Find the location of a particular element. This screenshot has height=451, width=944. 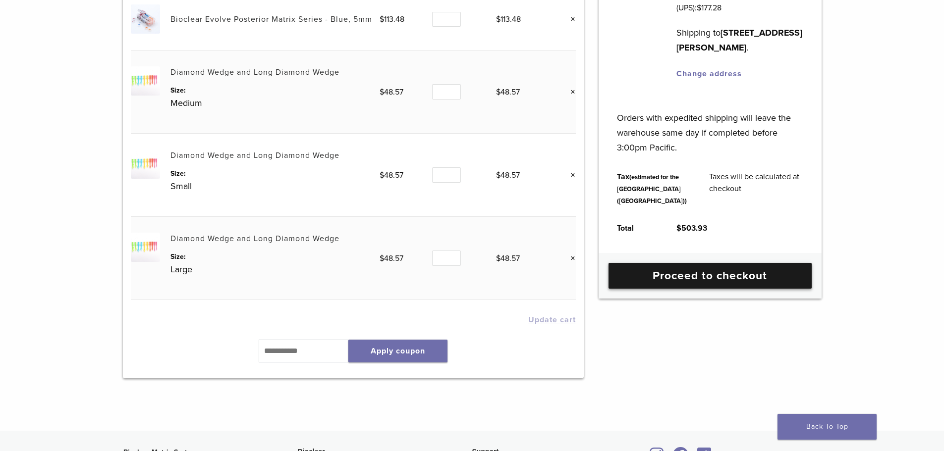

p: Small is located at coordinates (275, 186).